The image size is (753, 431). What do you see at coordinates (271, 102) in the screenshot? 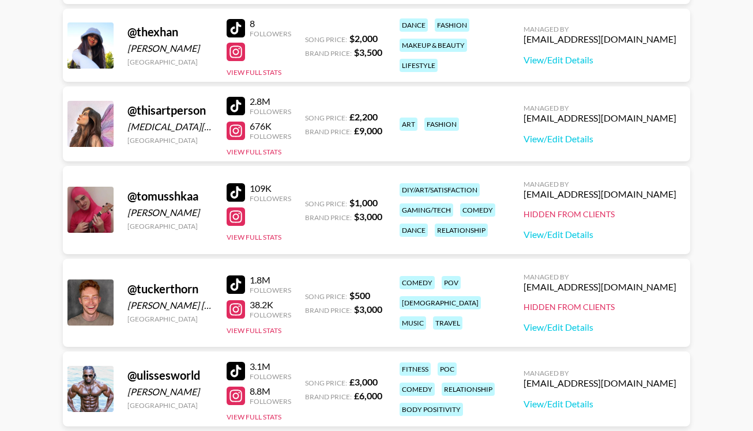
I see `div: 2.8M` at bounding box center [271, 102].